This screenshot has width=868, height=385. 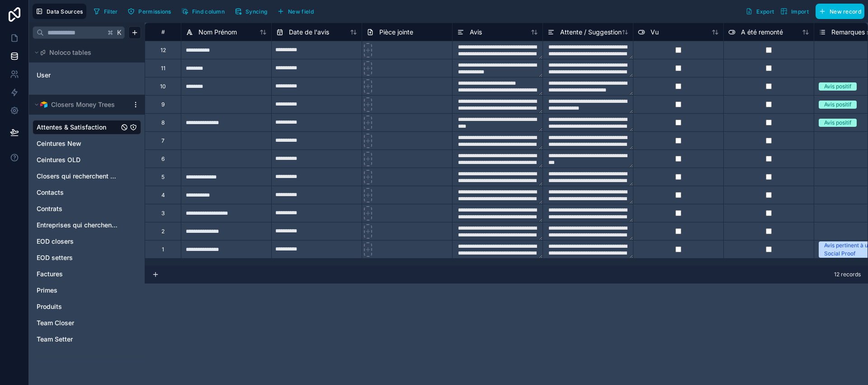 I want to click on a: Attentes & Satisfaction, so click(x=77, y=127).